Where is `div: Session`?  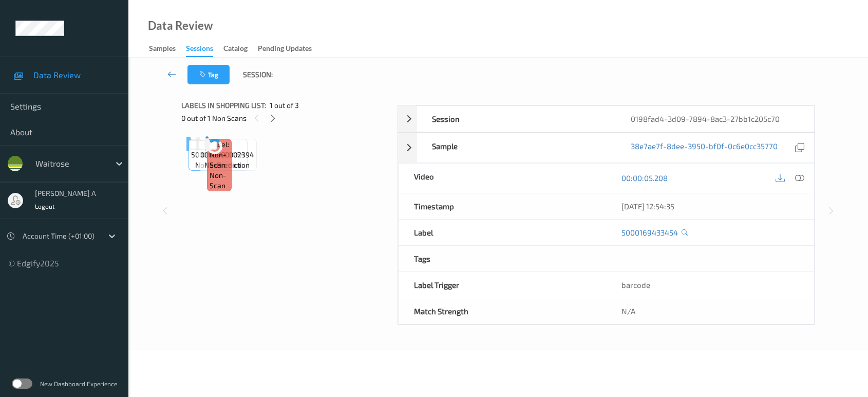 div: Session is located at coordinates (515, 118).